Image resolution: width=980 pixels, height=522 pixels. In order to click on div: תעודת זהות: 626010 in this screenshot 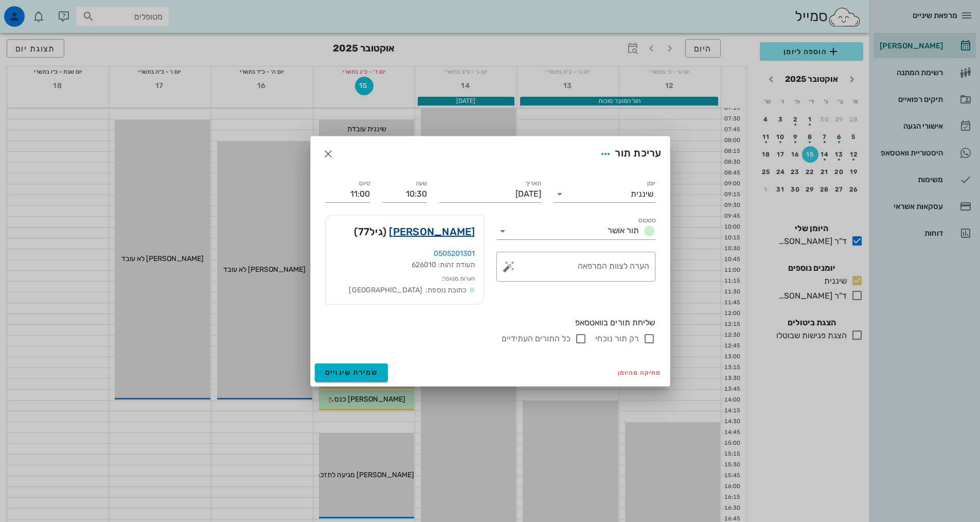, I will do `click(404, 265)`.